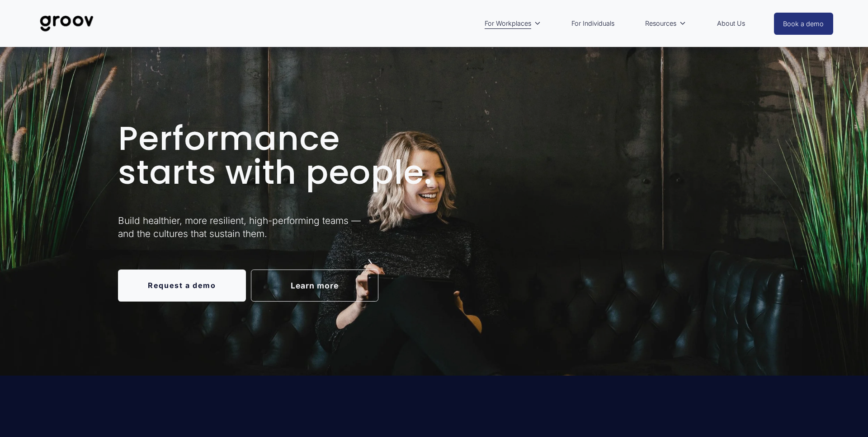 This screenshot has width=868, height=437. What do you see at coordinates (341, 156) in the screenshot?
I see `h1: Performance starts with people.` at bounding box center [341, 156].